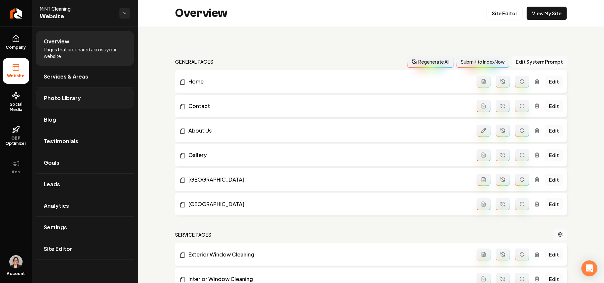  Describe the element at coordinates (328, 155) in the screenshot. I see `a: Gallery` at that location.